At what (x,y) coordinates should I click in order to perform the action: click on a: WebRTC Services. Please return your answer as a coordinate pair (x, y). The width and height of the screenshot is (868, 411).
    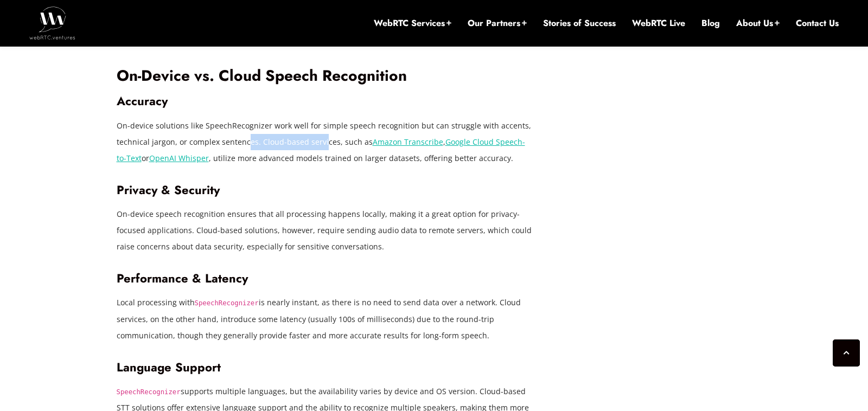
    Looking at the image, I should click on (412, 24).